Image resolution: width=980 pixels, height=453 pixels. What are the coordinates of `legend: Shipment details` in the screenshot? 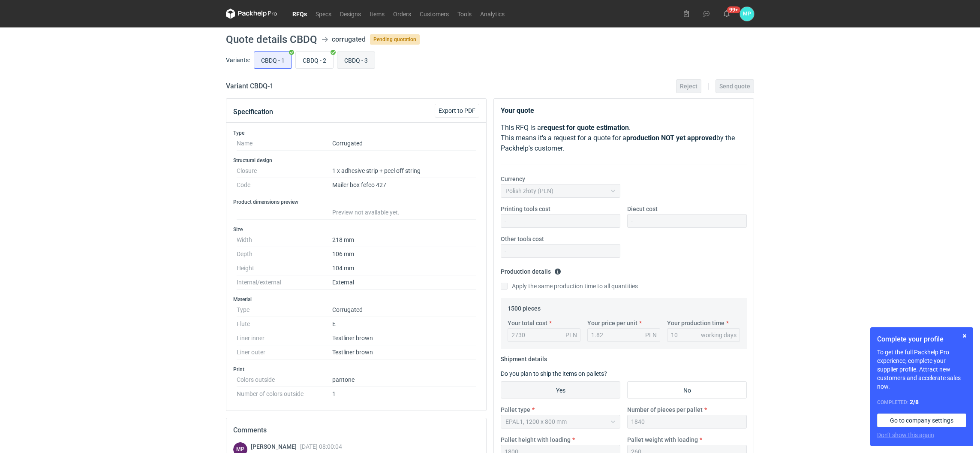 It's located at (524, 357).